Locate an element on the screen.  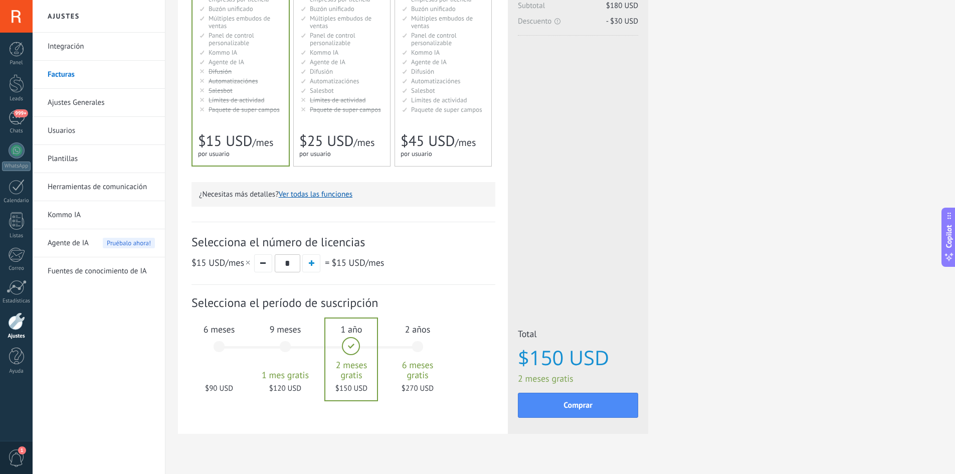
span: Total is located at coordinates (578, 335).